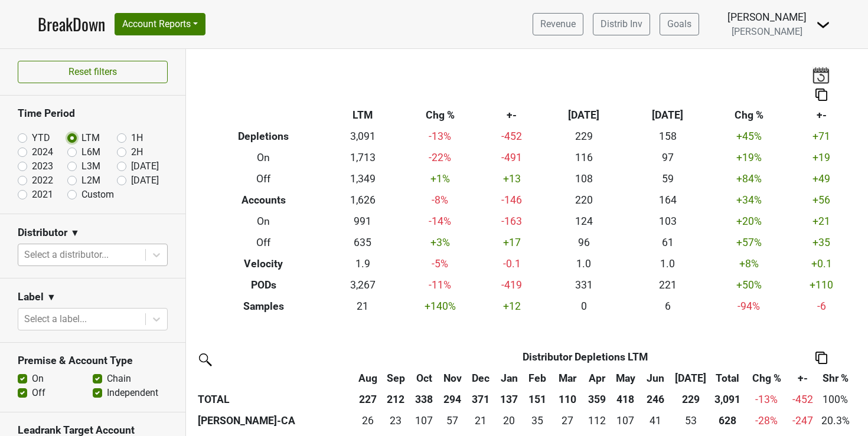  What do you see at coordinates (821, 264) in the screenshot?
I see `td: +0.1` at bounding box center [821, 264].